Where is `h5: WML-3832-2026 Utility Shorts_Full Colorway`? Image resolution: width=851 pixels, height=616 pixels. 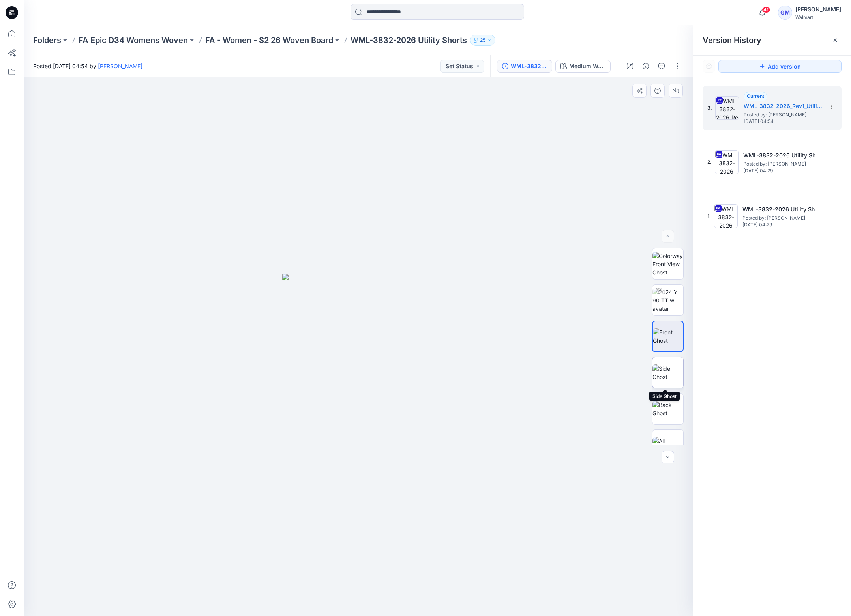 h5: WML-3832-2026 Utility Shorts_Full Colorway is located at coordinates (783, 156).